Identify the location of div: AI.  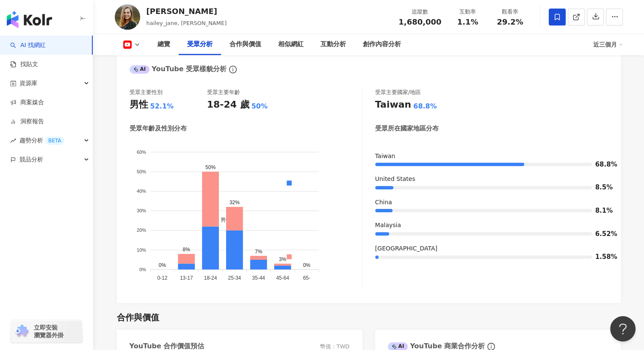
(140, 70).